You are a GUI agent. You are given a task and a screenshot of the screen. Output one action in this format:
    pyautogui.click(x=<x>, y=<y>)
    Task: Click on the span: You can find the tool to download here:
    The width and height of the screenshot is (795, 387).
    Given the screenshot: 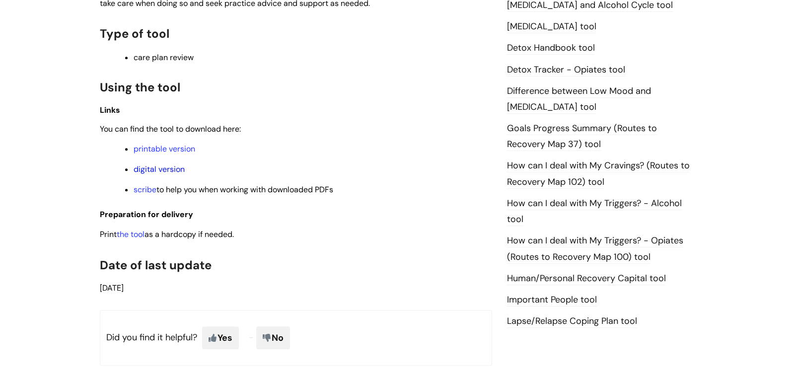 What is the action you would take?
    pyautogui.click(x=170, y=129)
    